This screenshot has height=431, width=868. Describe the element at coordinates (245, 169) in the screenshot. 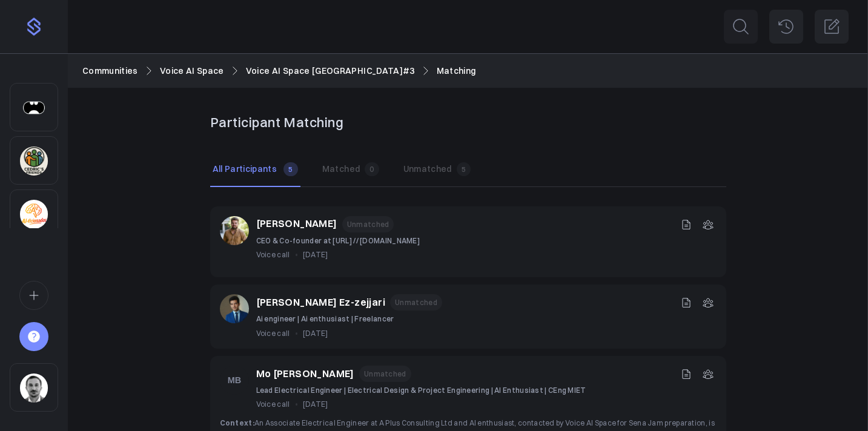

I see `p: All Participants` at that location.